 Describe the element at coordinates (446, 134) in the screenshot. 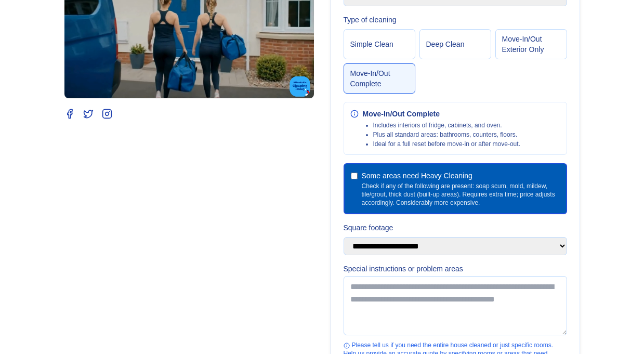

I see `li: Plus all standard areas: bathrooms, counters, floors.` at that location.